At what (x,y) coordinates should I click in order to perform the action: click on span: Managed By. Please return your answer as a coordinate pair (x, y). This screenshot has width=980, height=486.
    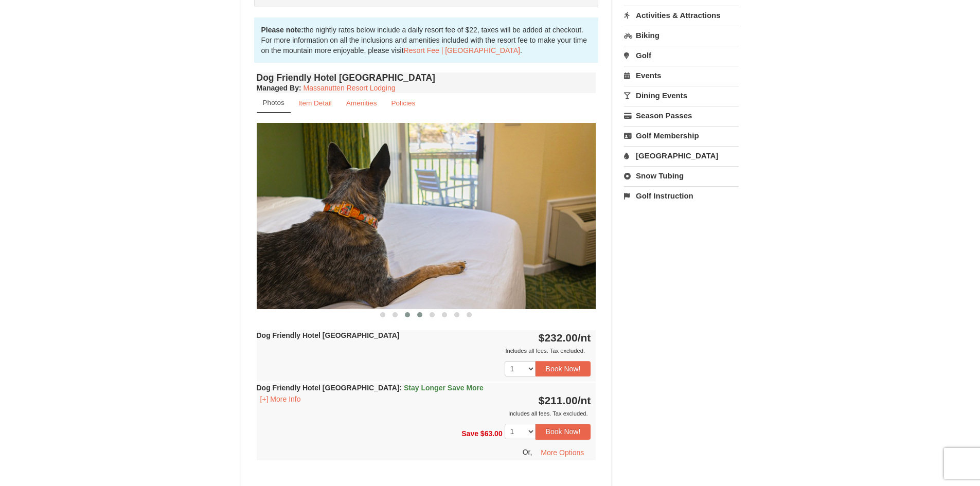
    Looking at the image, I should click on (278, 88).